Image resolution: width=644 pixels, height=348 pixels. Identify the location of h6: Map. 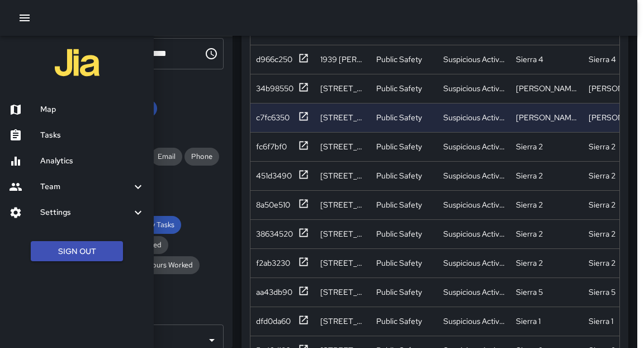
(92, 110).